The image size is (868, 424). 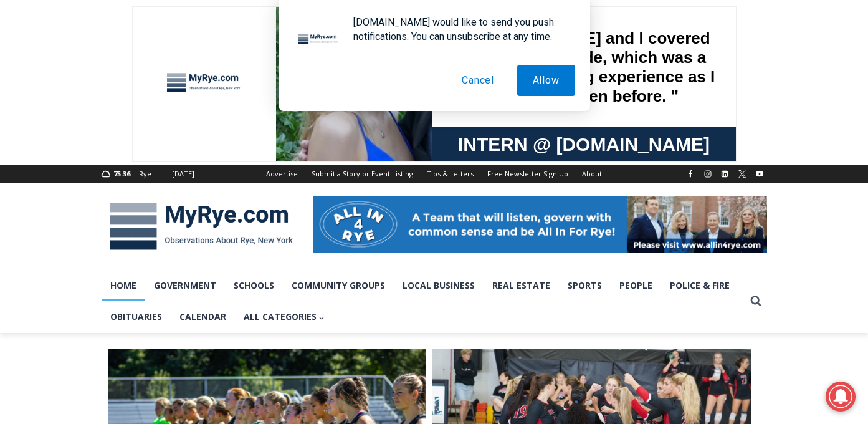 What do you see at coordinates (122, 173) in the screenshot?
I see `span: 75.36` at bounding box center [122, 173].